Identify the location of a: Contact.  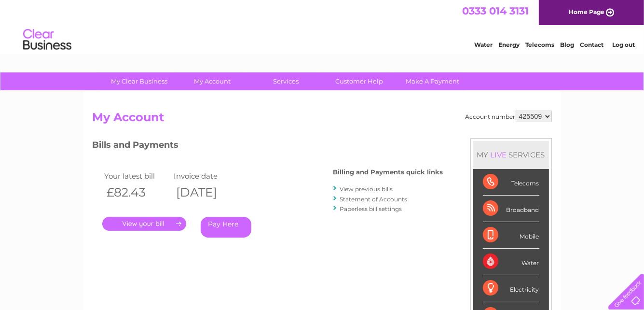
(592, 44).